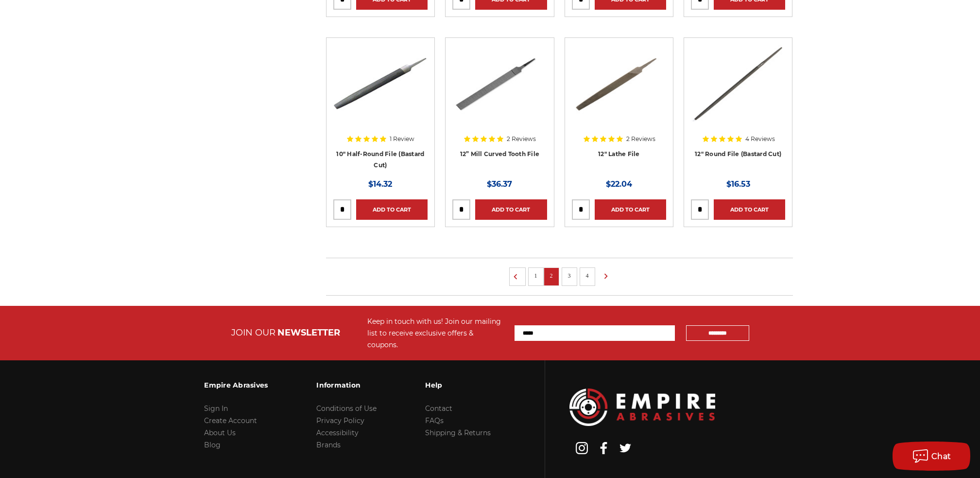 This screenshot has height=478, width=980. Describe the element at coordinates (439, 409) in the screenshot. I see `a: Contact` at that location.